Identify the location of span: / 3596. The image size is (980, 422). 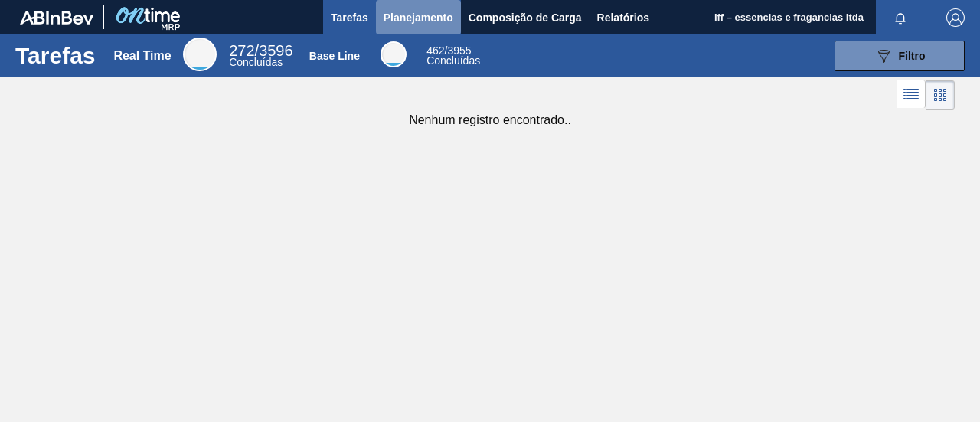
(261, 50).